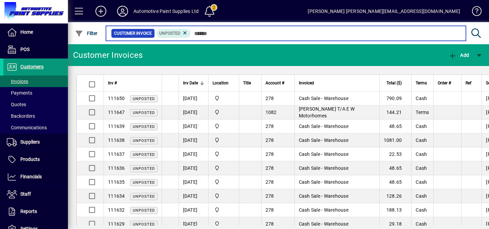  Describe the element at coordinates (395, 154) in the screenshot. I see `td: 22.53` at that location.